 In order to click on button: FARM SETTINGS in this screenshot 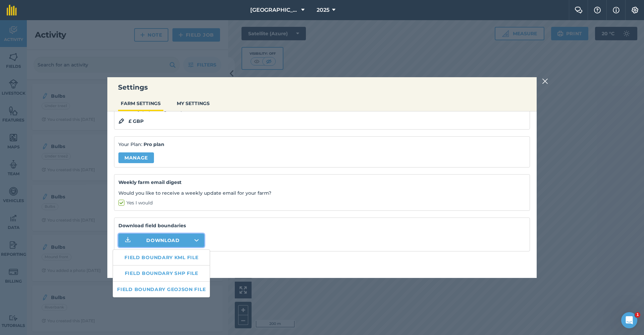, I will do `click(140, 104)`.